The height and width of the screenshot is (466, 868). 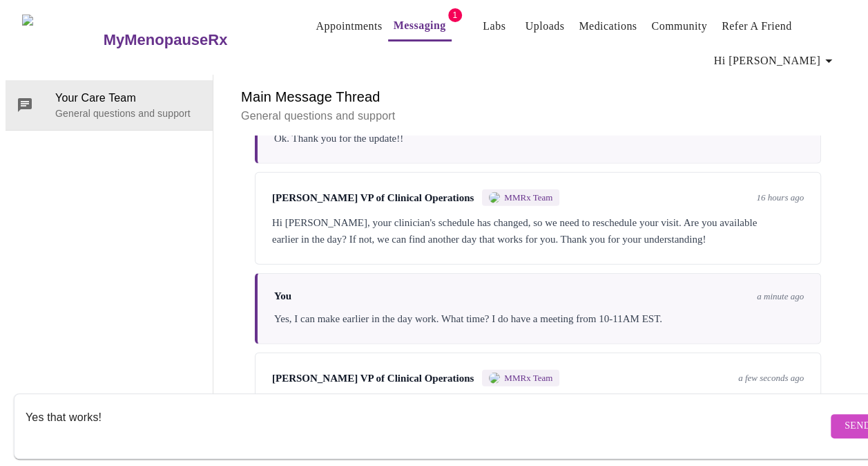 I want to click on span: a minute ago, so click(x=780, y=296).